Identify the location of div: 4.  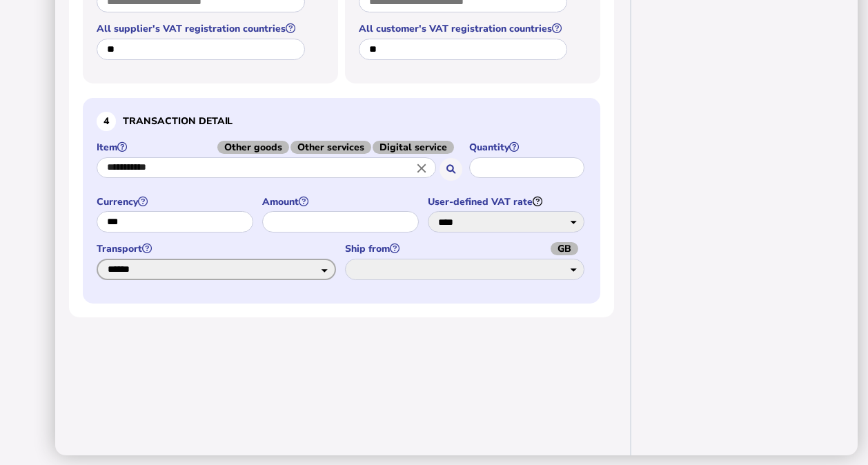
(106, 121).